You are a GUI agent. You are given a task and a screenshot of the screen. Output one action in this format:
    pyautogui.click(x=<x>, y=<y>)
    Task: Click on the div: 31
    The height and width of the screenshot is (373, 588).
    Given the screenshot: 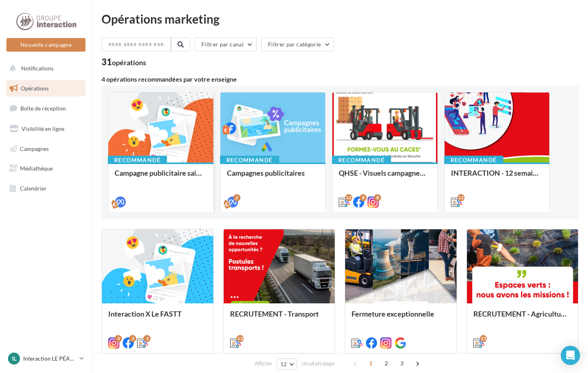 What is the action you would take?
    pyautogui.click(x=124, y=62)
    